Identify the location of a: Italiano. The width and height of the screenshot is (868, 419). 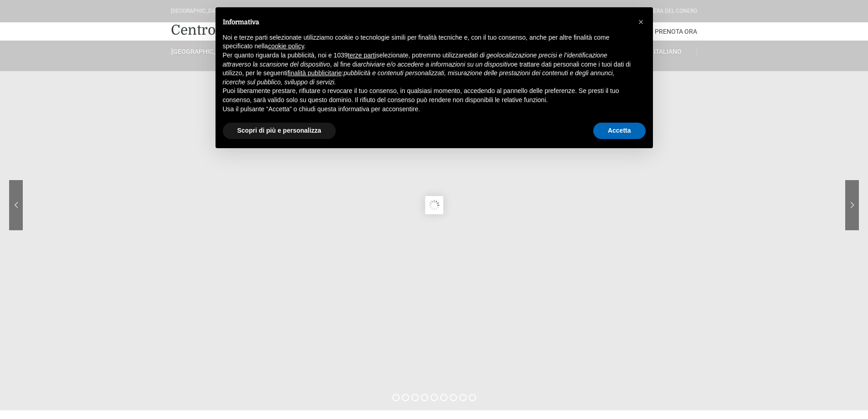
(668, 52).